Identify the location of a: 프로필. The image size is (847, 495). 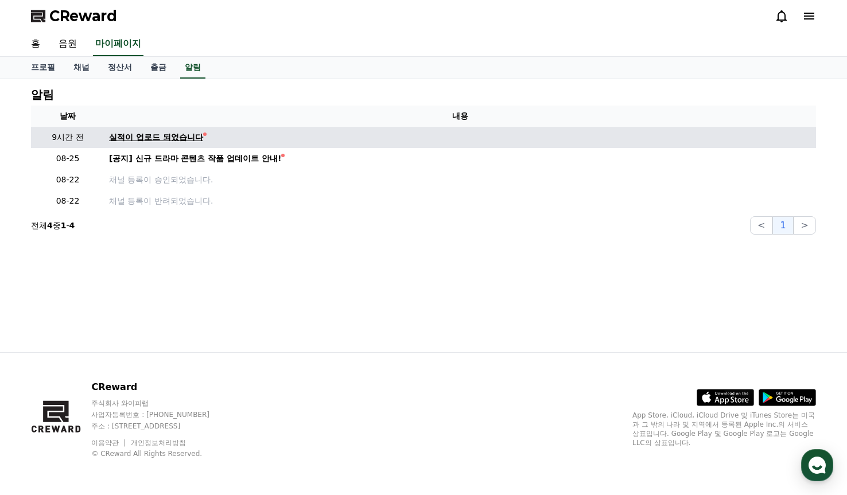
(43, 68).